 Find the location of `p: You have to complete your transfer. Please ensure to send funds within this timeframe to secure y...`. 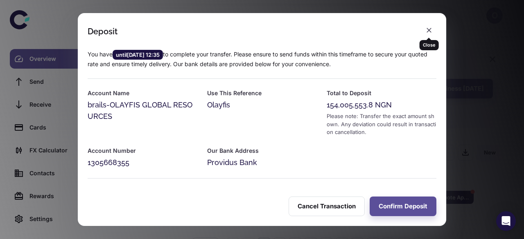

p: You have to complete your transfer. Please ensure to send funds within this timeframe to secure y... is located at coordinates (262, 59).